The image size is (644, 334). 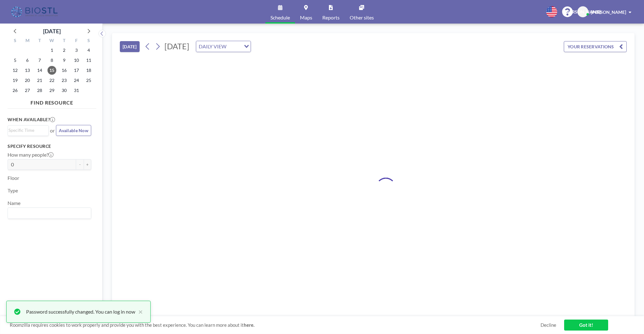 What do you see at coordinates (77, 60) in the screenshot?
I see `span: Friday, October 10, 2025` at bounding box center [77, 60].